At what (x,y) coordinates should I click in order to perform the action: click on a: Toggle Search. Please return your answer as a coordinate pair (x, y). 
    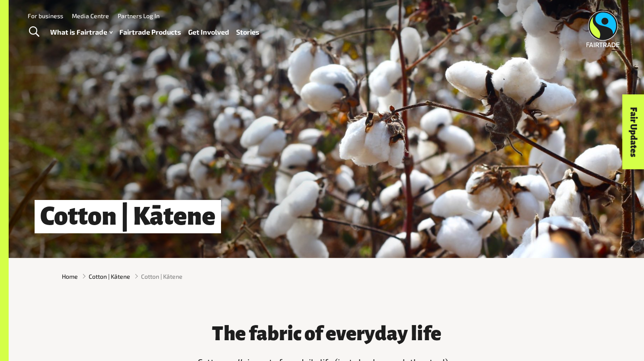
    Looking at the image, I should click on (34, 32).